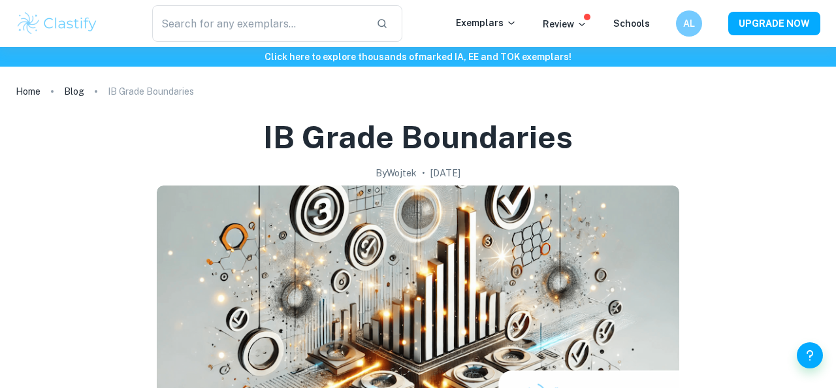  Describe the element at coordinates (418, 137) in the screenshot. I see `h1: IB Grade Boundaries` at that location.